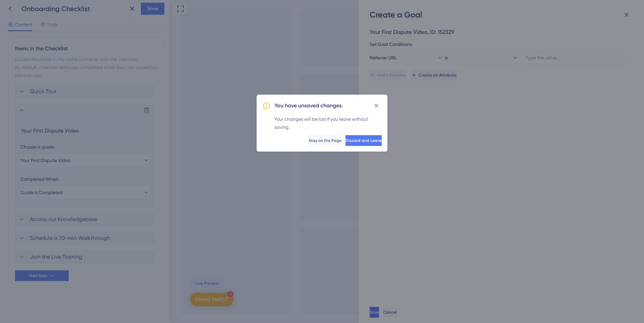 This screenshot has height=323, width=644. I want to click on div: Your changes will be lost if you leave without saving., so click(328, 123).